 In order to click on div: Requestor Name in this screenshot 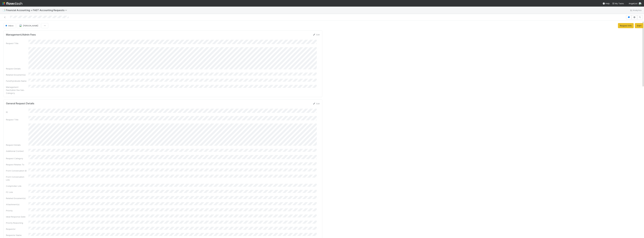, I will do `click(17, 235)`.